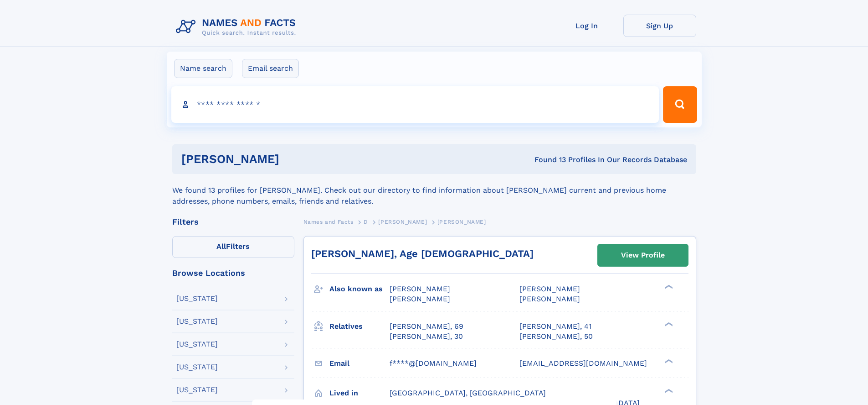 This screenshot has width=868, height=405. Describe the element at coordinates (329, 221) in the screenshot. I see `a: Names and Facts` at that location.